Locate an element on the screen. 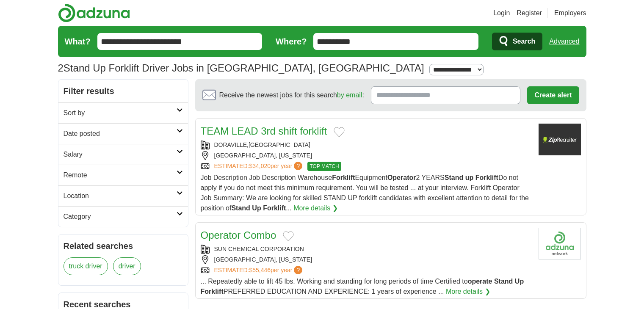  button: Create alert is located at coordinates (553, 95).